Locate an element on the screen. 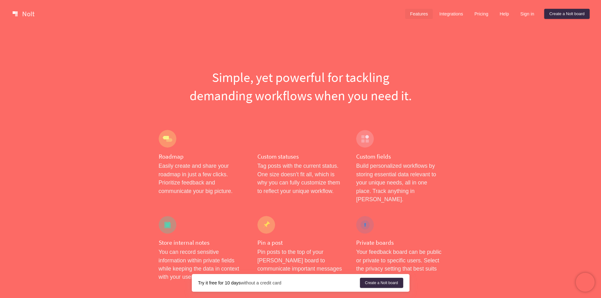 Image resolution: width=601 pixels, height=298 pixels. h4: Pin a post is located at coordinates (300, 243).